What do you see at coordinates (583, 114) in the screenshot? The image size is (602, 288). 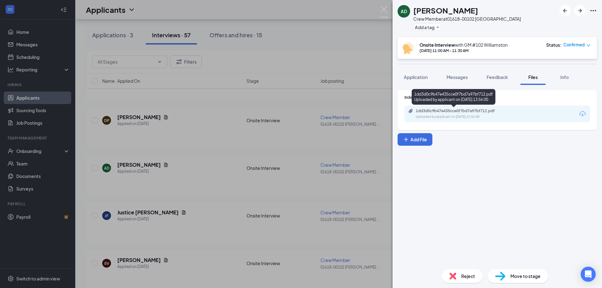 I see `a: Download` at bounding box center [583, 114].